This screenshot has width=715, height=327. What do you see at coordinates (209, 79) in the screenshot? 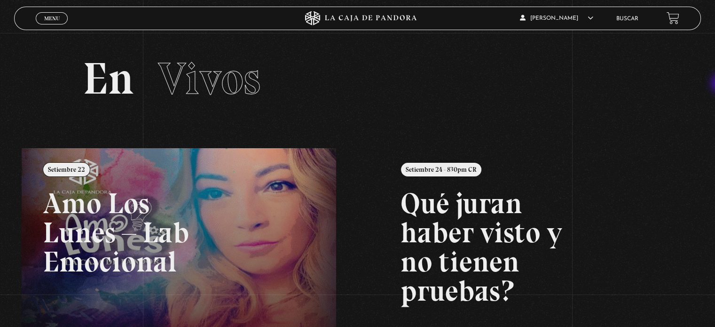
I see `span: Vivos` at bounding box center [209, 79].